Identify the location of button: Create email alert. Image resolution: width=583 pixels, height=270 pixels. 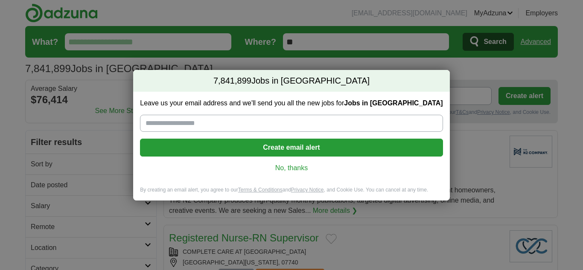
(291, 148).